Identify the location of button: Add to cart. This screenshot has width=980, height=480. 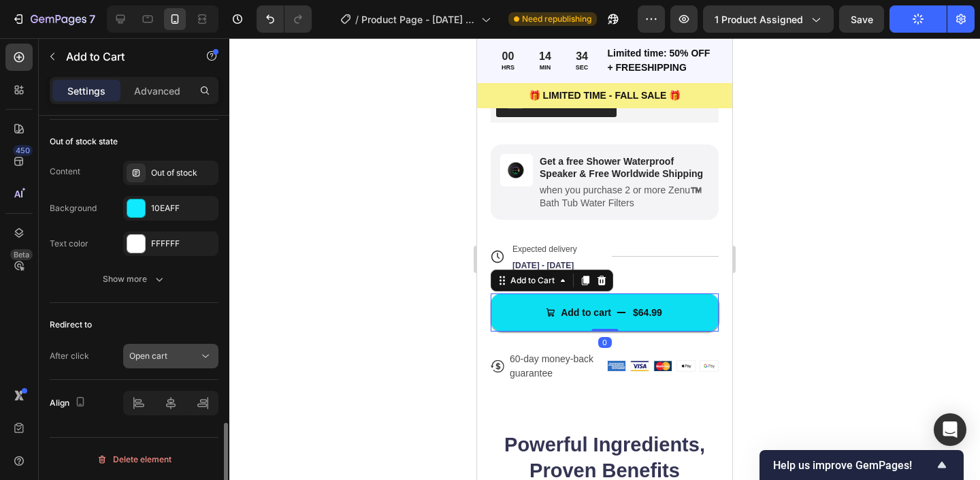
(127, 275).